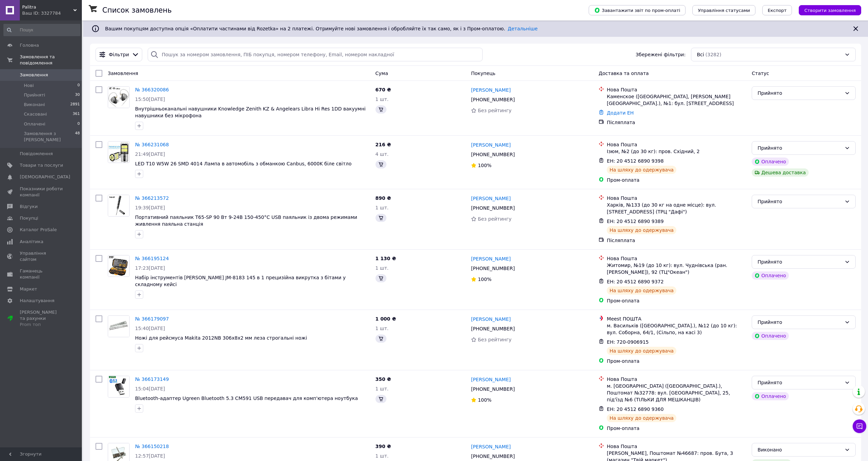 The width and height of the screenshot is (868, 461). I want to click on span: Прийняті, so click(35, 95).